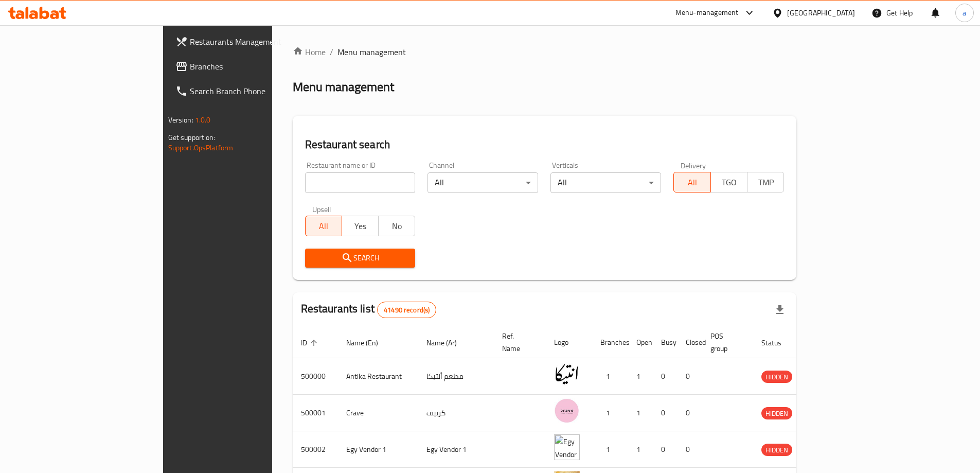  Describe the element at coordinates (200, 148) in the screenshot. I see `a: Support.OpsPlatform` at that location.